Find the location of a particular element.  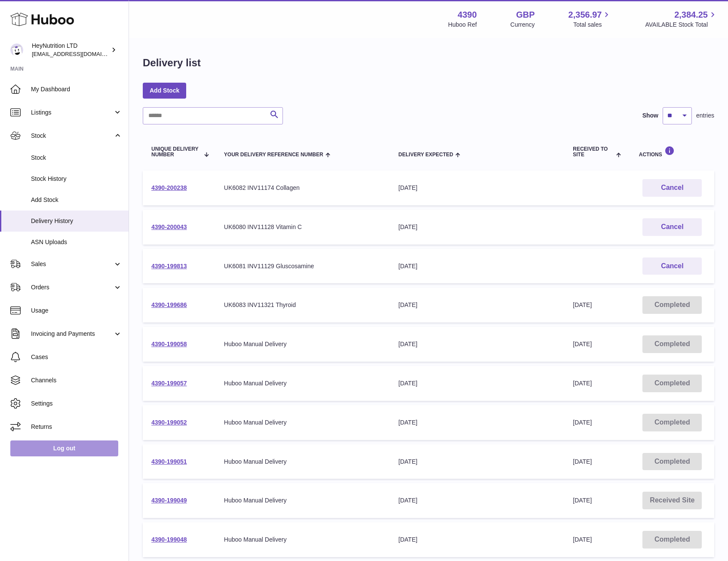

label: Show is located at coordinates (650, 116).